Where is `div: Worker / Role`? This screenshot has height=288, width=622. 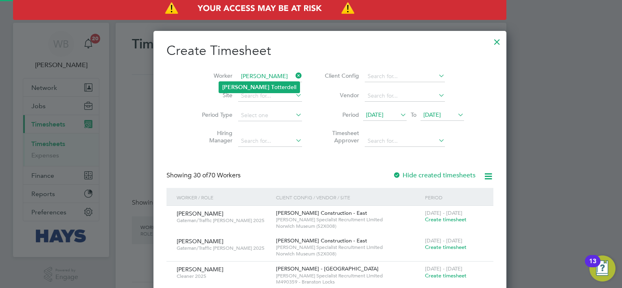
div: Worker / Role is located at coordinates (224, 197).